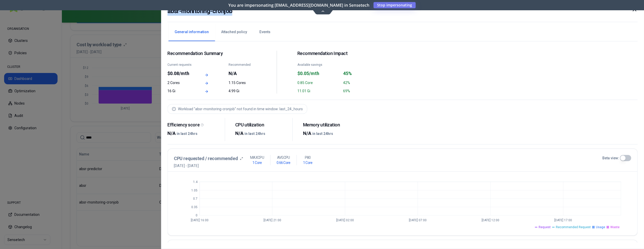  I want to click on div: Memory utilization, so click(329, 125).